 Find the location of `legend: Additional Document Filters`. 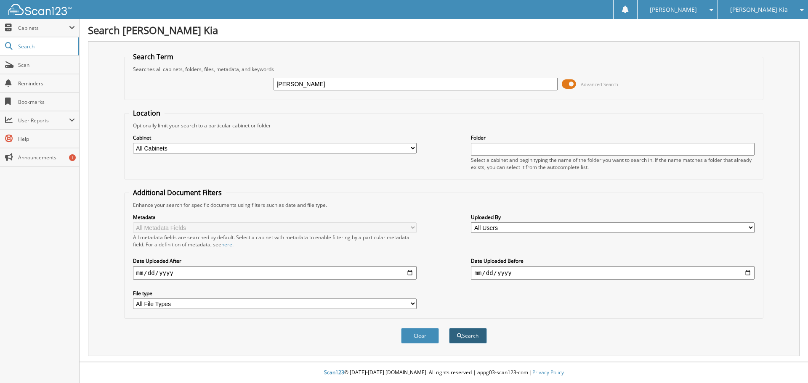

legend: Additional Document Filters is located at coordinates (177, 193).